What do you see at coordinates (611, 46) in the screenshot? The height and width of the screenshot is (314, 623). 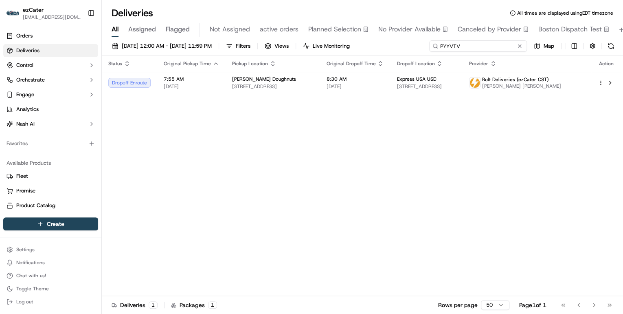 I see `button: Refresh` at bounding box center [611, 46].